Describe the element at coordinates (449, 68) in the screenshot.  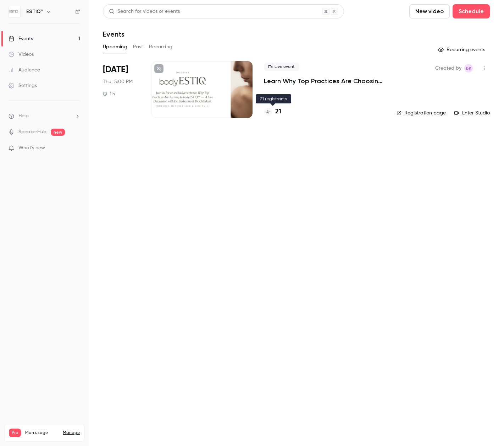
I see `span: Created by` at that location.